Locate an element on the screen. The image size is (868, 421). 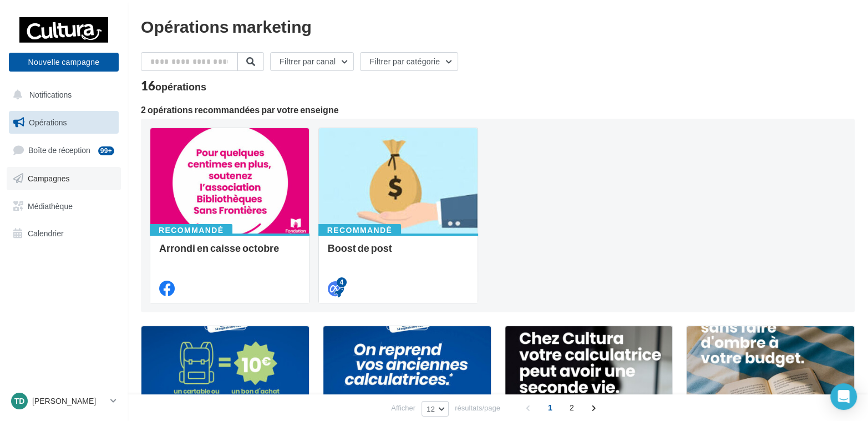
div: 16 is located at coordinates (174, 86).